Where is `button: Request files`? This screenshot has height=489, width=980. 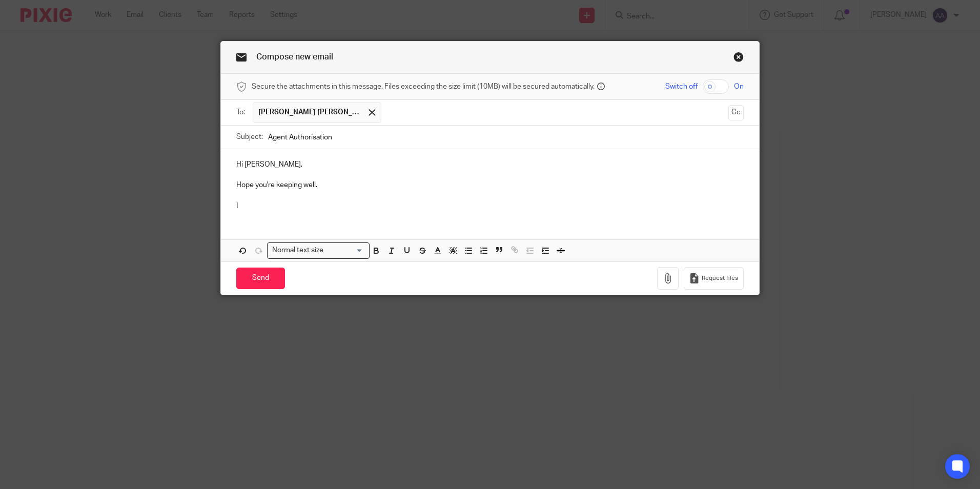
button: Request files is located at coordinates (714, 278).